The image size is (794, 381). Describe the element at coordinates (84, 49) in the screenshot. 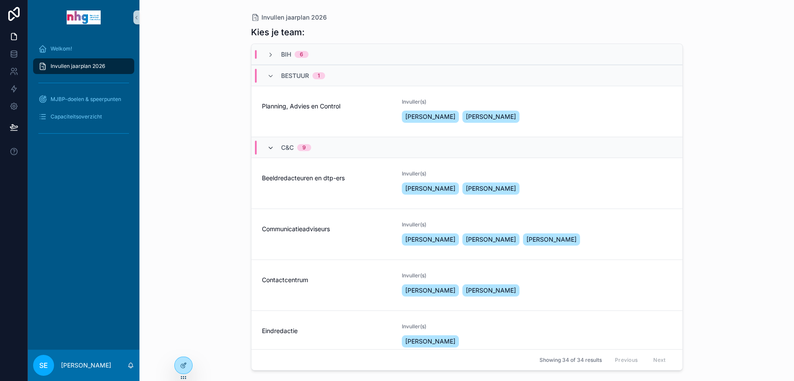

I see `a: Welkom!` at that location.